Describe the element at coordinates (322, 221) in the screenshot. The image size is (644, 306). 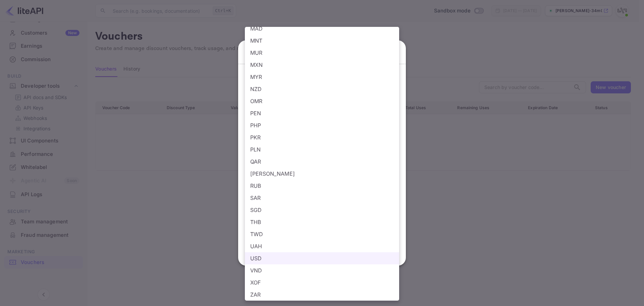
I see `li: THB` at that location.